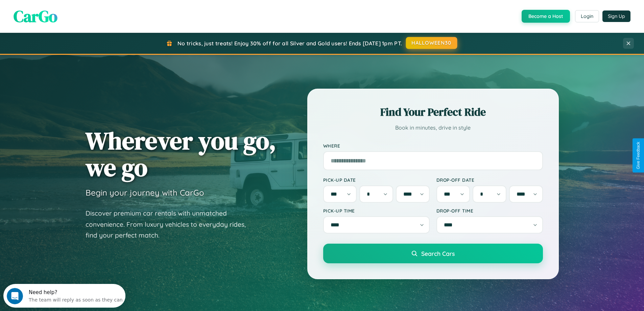 The image size is (644, 311). Describe the element at coordinates (35, 16) in the screenshot. I see `span: CarGo` at that location.